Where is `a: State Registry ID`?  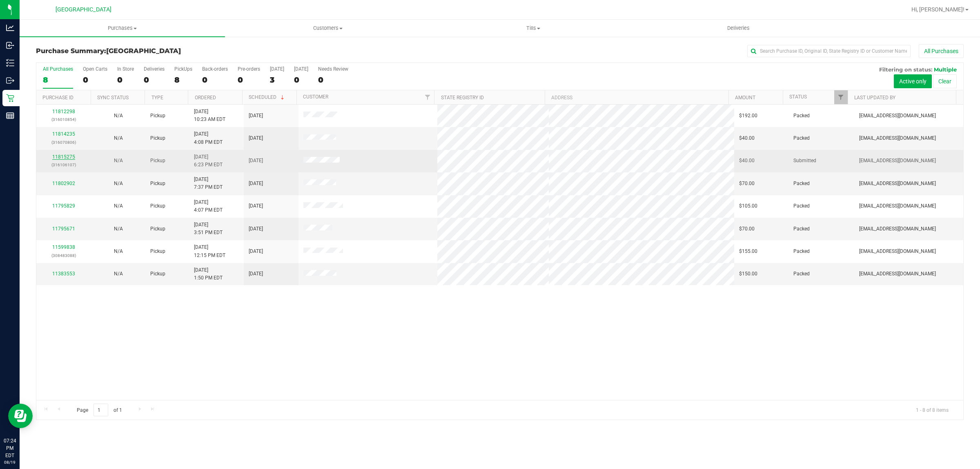 a: State Registry ID is located at coordinates (462, 97).